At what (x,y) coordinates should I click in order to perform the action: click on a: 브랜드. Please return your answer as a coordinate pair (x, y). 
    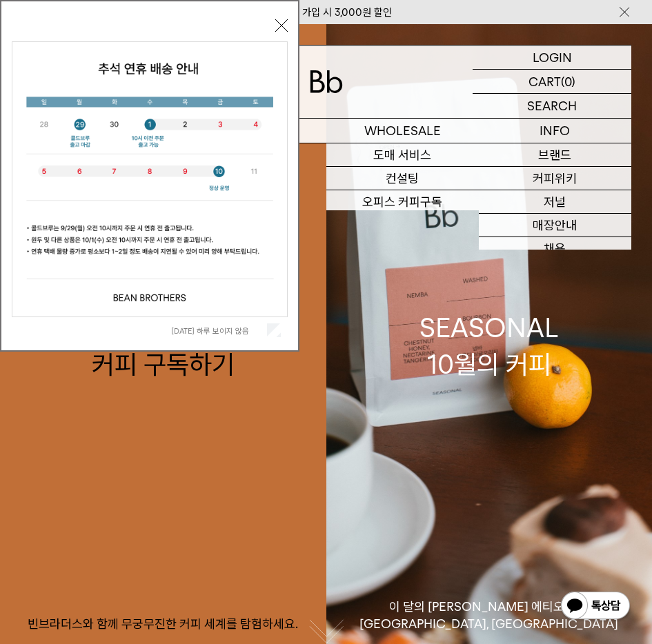
    Looking at the image, I should click on (555, 156).